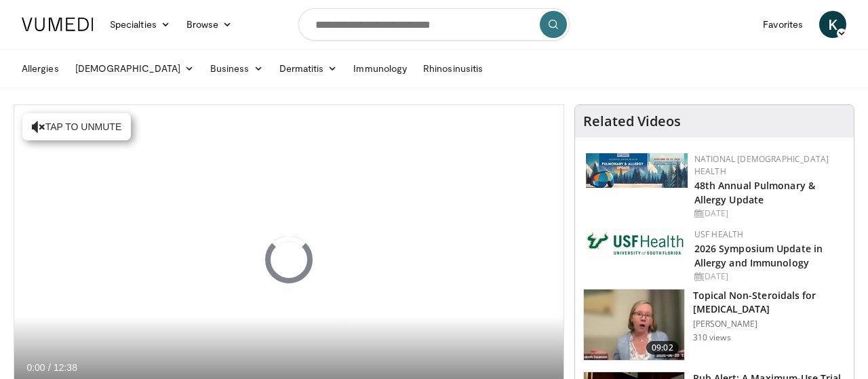  Describe the element at coordinates (719, 234) in the screenshot. I see `a: USF Health` at that location.